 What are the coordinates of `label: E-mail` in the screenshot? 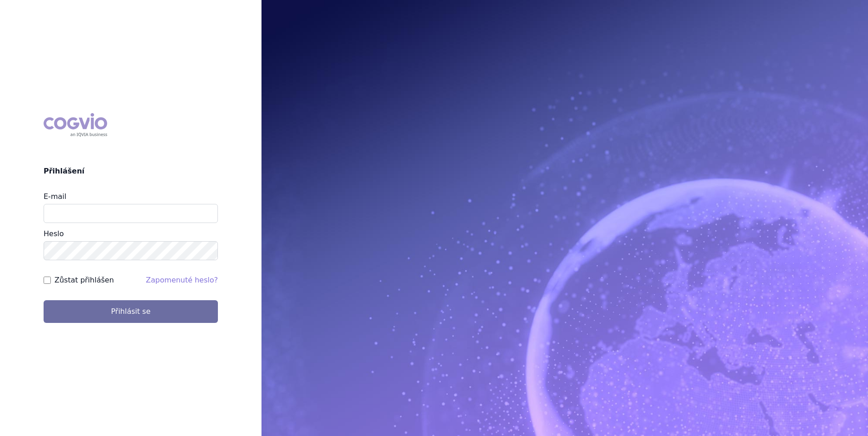 It's located at (55, 196).